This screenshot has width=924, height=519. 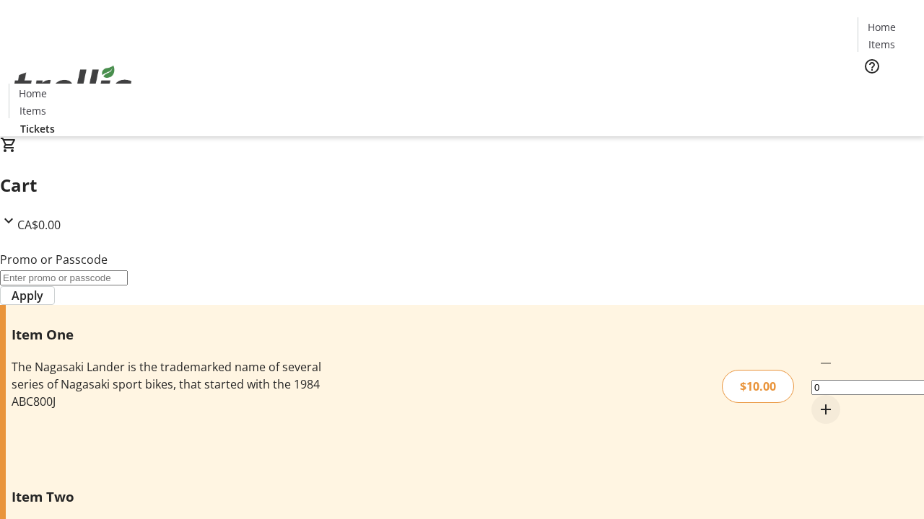 I want to click on h3: Item Two, so click(x=169, y=497).